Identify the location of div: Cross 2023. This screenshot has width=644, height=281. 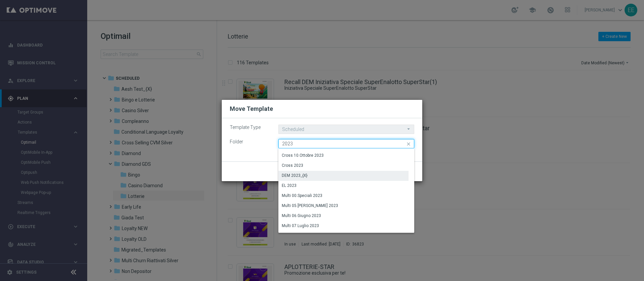
(293, 166).